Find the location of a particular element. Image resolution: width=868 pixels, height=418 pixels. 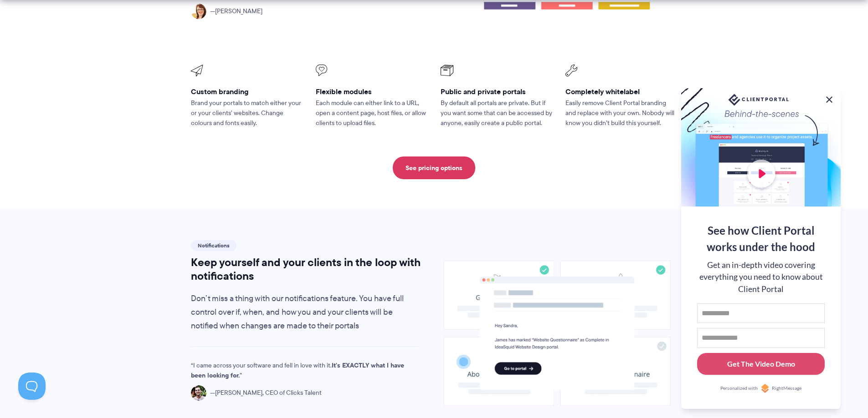

h3: Public and private portals is located at coordinates (496, 91).